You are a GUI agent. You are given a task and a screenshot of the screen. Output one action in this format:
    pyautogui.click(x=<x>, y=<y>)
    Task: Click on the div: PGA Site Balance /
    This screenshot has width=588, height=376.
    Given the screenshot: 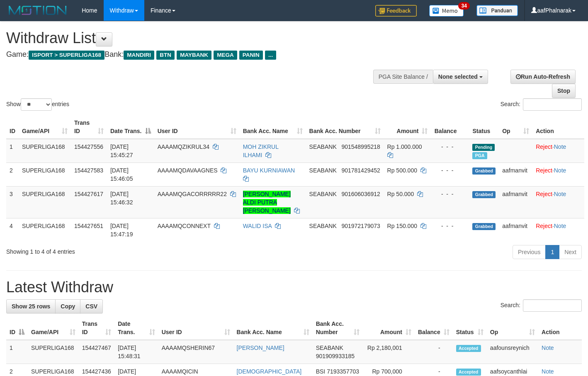 What is the action you would take?
    pyautogui.click(x=403, y=76)
    